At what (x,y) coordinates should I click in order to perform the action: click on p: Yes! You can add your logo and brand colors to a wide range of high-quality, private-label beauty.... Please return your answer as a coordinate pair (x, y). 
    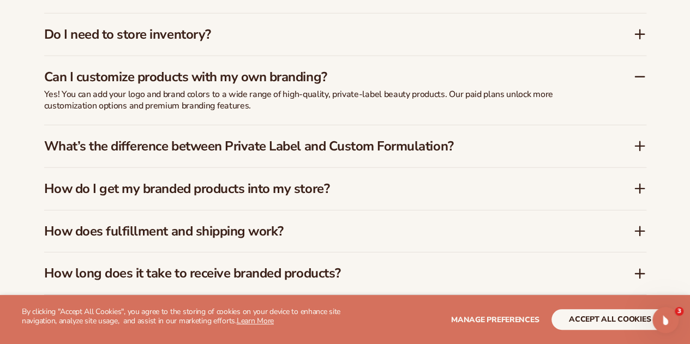
    Looking at the image, I should click on (317, 100).